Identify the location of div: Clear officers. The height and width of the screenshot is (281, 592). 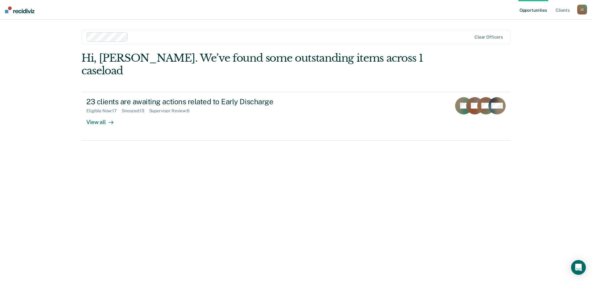
(489, 37).